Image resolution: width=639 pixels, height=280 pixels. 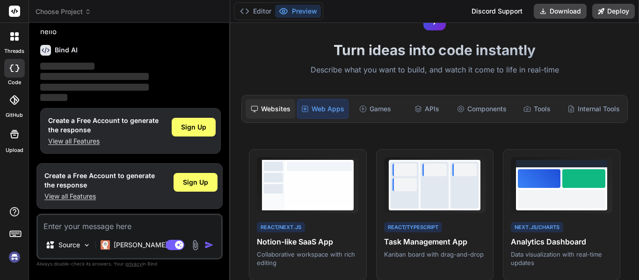 What do you see at coordinates (561, 259) in the screenshot?
I see `p: Data visualization with real-time updates` at bounding box center [561, 259].